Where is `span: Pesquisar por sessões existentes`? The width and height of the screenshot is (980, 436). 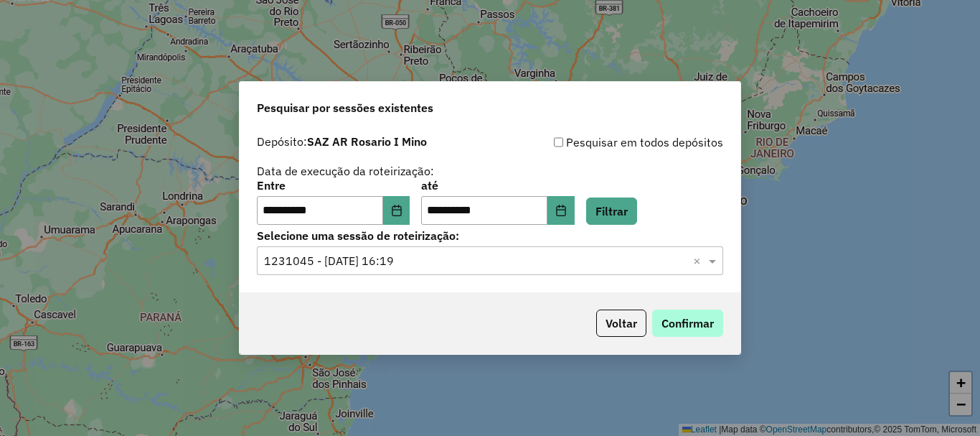 span: Pesquisar por sessões existentes is located at coordinates (345, 108).